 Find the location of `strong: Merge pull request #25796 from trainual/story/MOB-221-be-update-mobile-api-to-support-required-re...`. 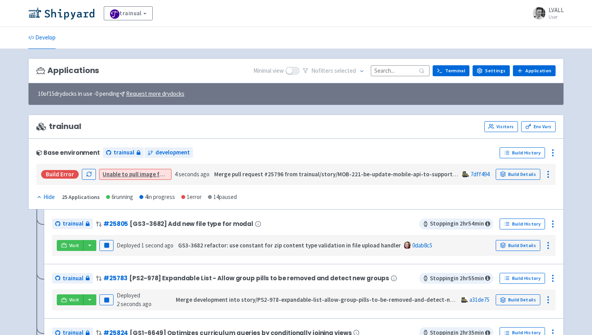

strong: Merge pull request #25796 from trainual/story/MOB-221-be-update-mobile-api-to-support-required-re... is located at coordinates (374, 174).